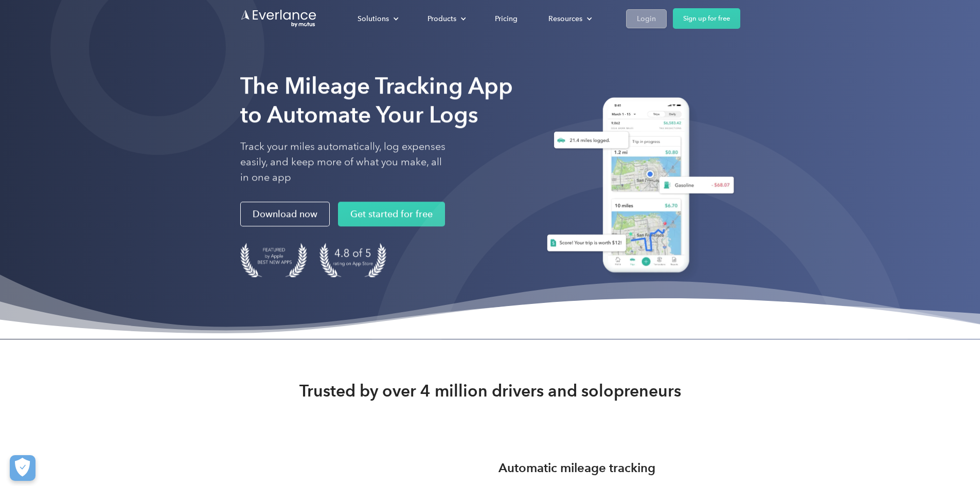 This screenshot has height=486, width=980. What do you see at coordinates (391, 214) in the screenshot?
I see `a: Get started for free` at bounding box center [391, 214].